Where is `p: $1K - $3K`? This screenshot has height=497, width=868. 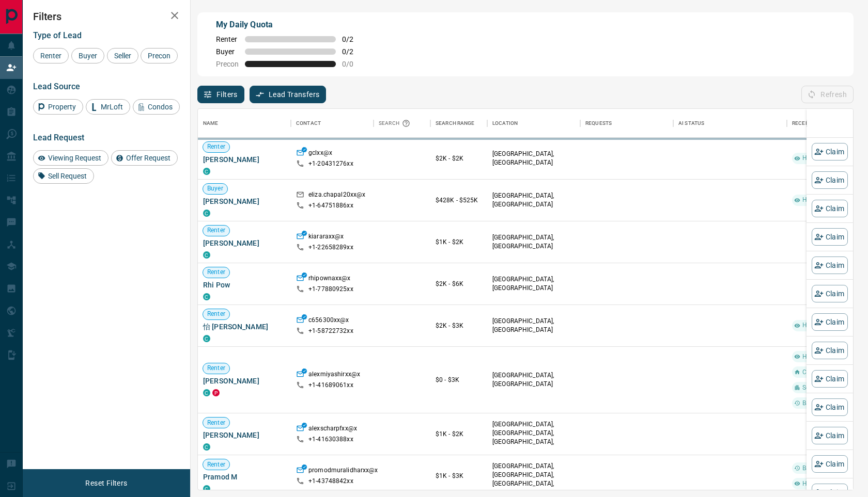 p: $1K - $3K is located at coordinates (459, 476).